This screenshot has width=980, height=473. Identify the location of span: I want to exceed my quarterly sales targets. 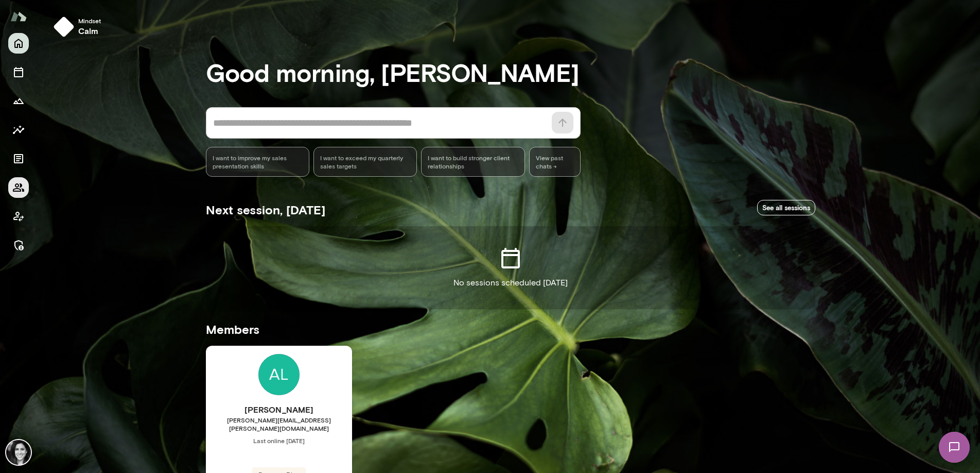
(365, 162).